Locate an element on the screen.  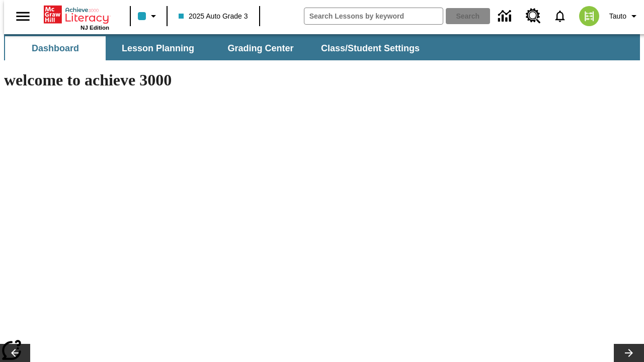
button: Class color is light blue. Change class color is located at coordinates (149, 16).